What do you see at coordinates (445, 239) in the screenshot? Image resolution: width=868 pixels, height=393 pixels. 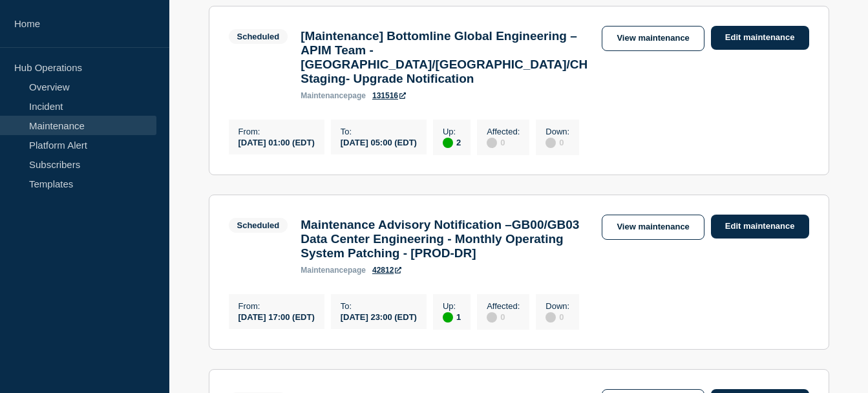 I see `h3: Maintenance Advisory Notification –GB00/GB03 Data Center Engineering - Monthly Operating System P...` at bounding box center [445, 239].